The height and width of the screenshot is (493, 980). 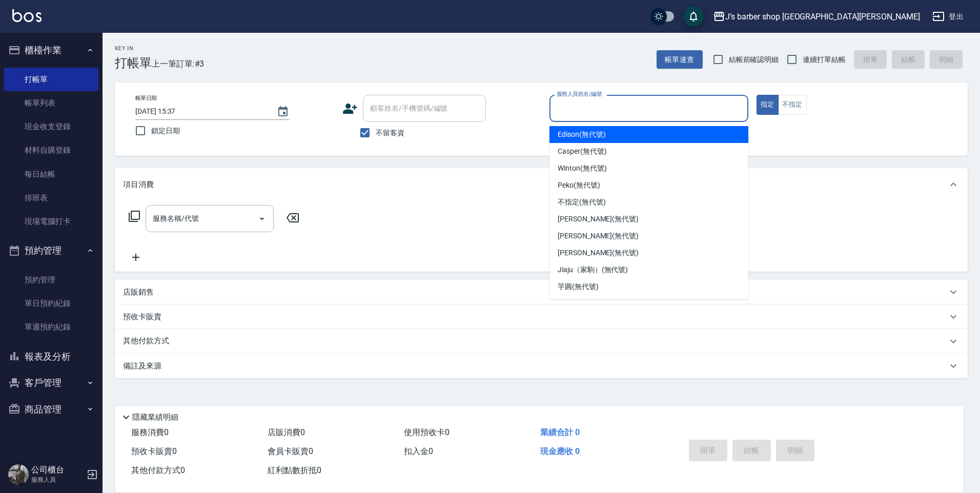 What do you see at coordinates (52, 326) in the screenshot?
I see `a: 單週預約紀錄` at bounding box center [52, 326].